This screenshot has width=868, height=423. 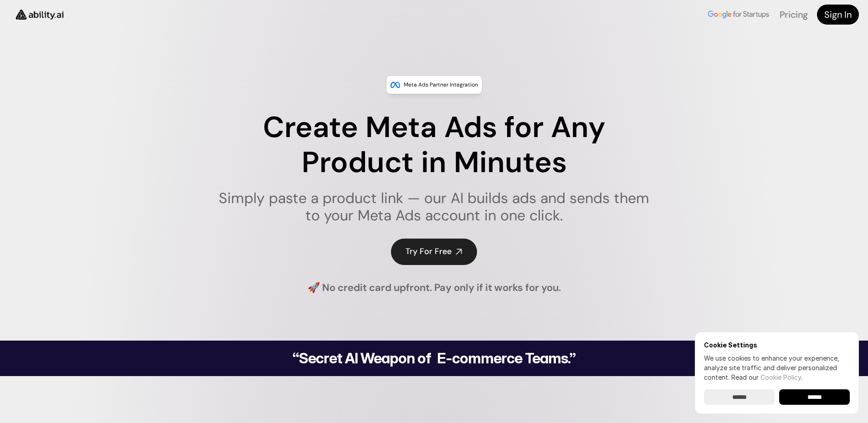 What do you see at coordinates (434, 145) in the screenshot?
I see `h1: Create Meta Ads for Any Product in Minutes` at bounding box center [434, 145].